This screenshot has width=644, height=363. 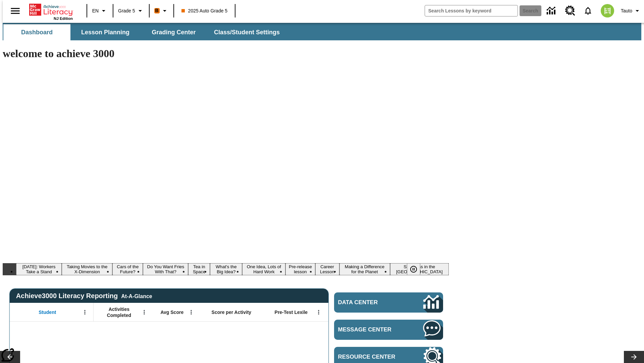 I want to click on button: Class/Student Settings, so click(x=247, y=32).